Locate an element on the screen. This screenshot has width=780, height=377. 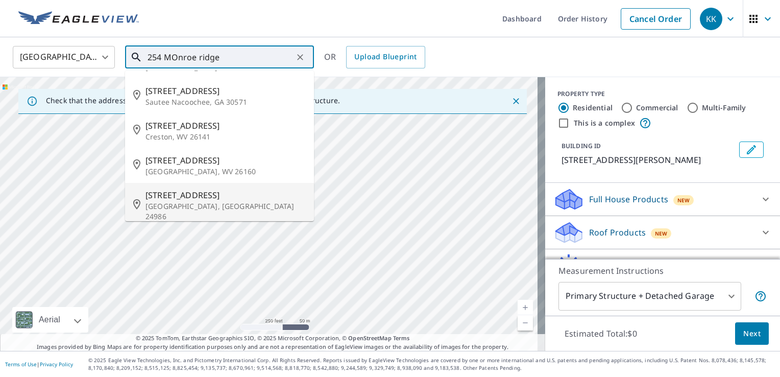
input: Search by address or latitude-longitude is located at coordinates (220, 57).